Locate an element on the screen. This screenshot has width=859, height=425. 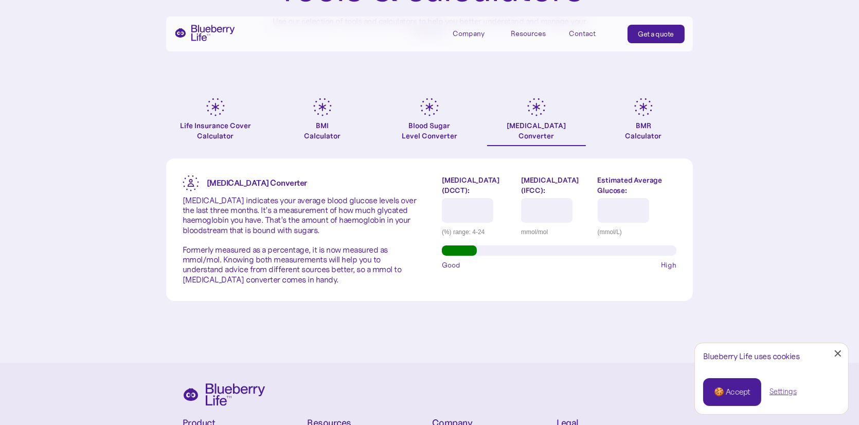
a: Blood SugarLevel Converter is located at coordinates (430, 122).